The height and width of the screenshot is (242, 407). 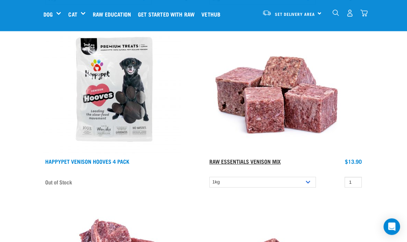 I want to click on div: Open Intercom Messenger, so click(x=392, y=227).